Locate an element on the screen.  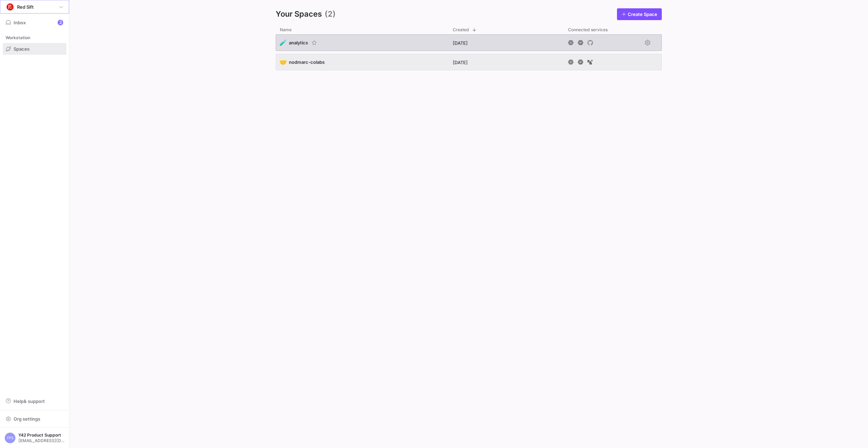
span: Inbox is located at coordinates (19, 23).